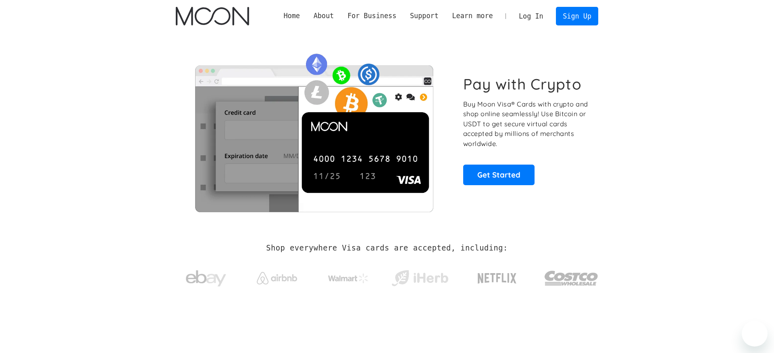 The height and width of the screenshot is (353, 774). What do you see at coordinates (277, 278) in the screenshot?
I see `img: Airbnb` at bounding box center [277, 278].